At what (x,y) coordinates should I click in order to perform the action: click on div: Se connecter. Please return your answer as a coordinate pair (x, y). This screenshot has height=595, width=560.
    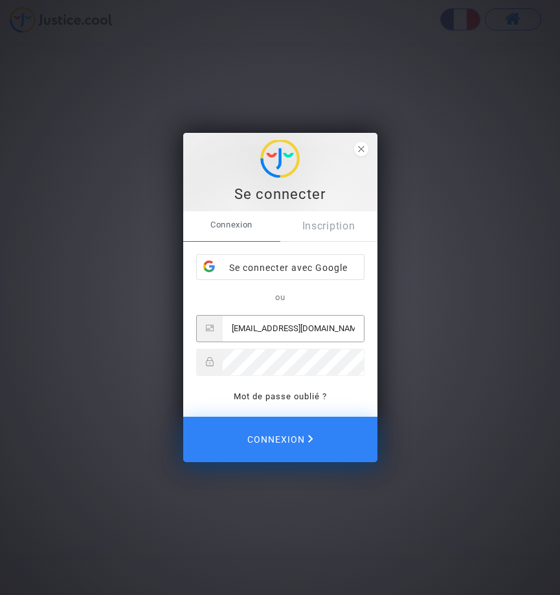
    Looking at the image, I should click on (281, 194).